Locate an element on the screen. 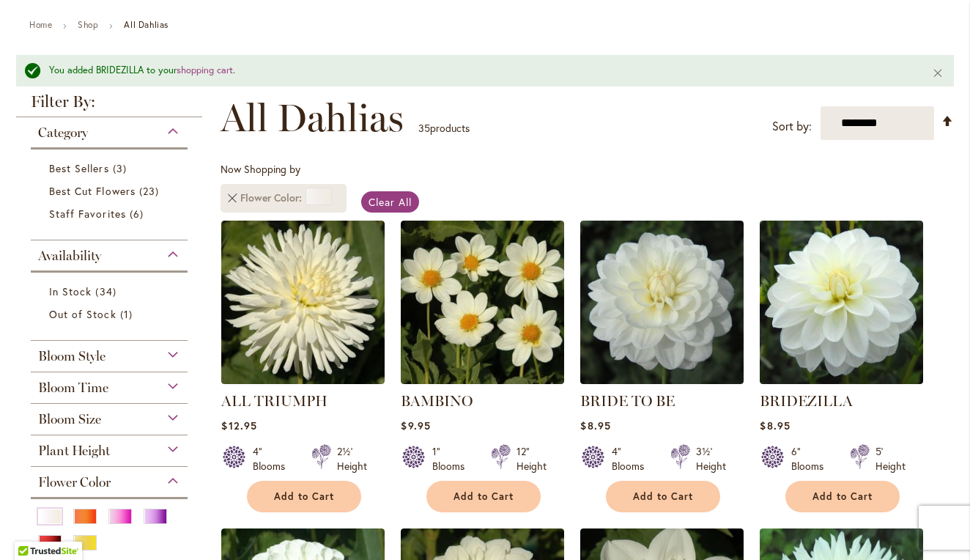 Image resolution: width=970 pixels, height=560 pixels. a: Remove Flower Color White/Cream is located at coordinates (232, 198).